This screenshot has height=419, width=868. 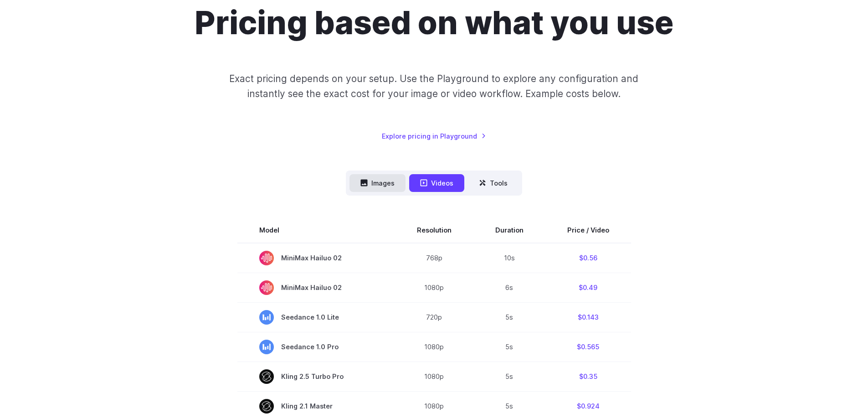 I want to click on button: Videos, so click(x=437, y=183).